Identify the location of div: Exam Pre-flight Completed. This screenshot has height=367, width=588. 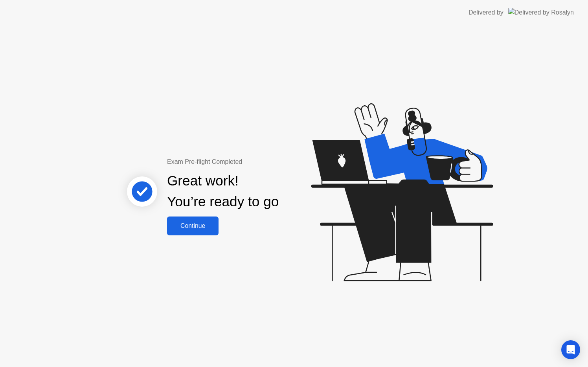
(248, 162).